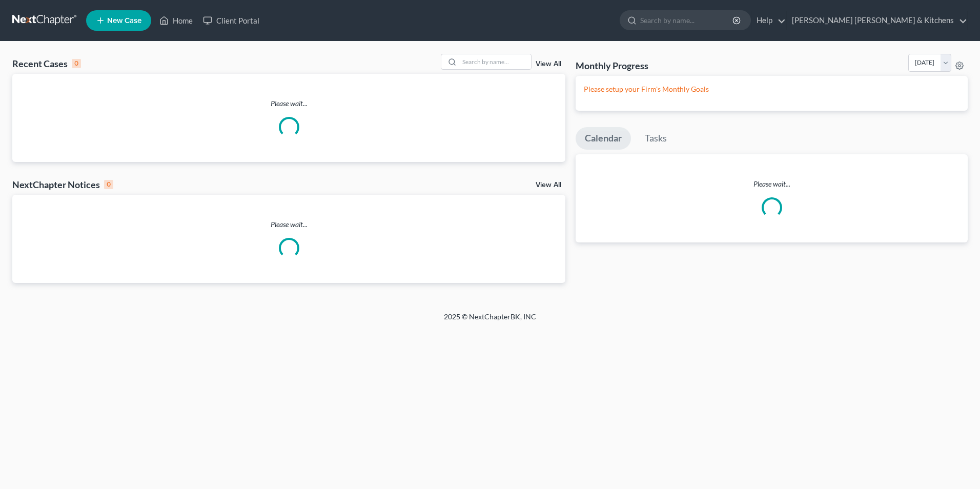 The width and height of the screenshot is (980, 489). I want to click on a: Client Portal, so click(231, 20).